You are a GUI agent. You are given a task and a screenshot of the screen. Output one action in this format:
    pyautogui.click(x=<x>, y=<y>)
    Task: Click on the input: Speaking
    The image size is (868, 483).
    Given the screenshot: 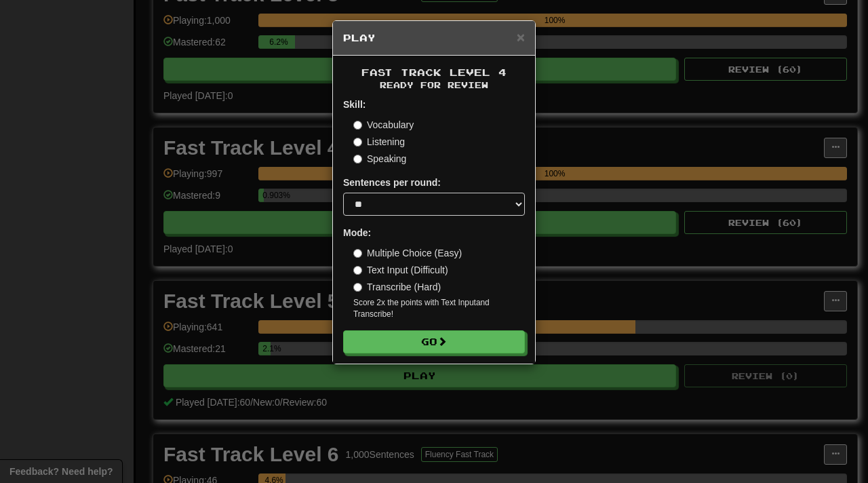 What is the action you would take?
    pyautogui.click(x=358, y=159)
    